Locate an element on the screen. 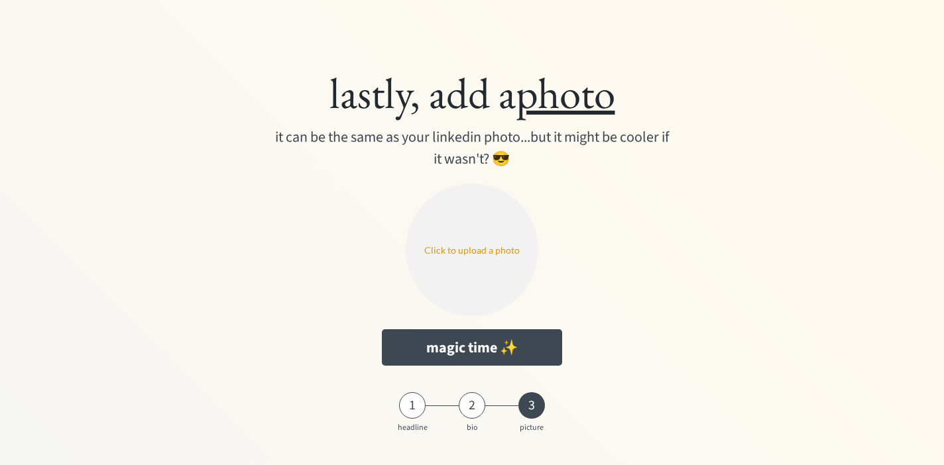  div: lastly, add a is located at coordinates (471, 93).